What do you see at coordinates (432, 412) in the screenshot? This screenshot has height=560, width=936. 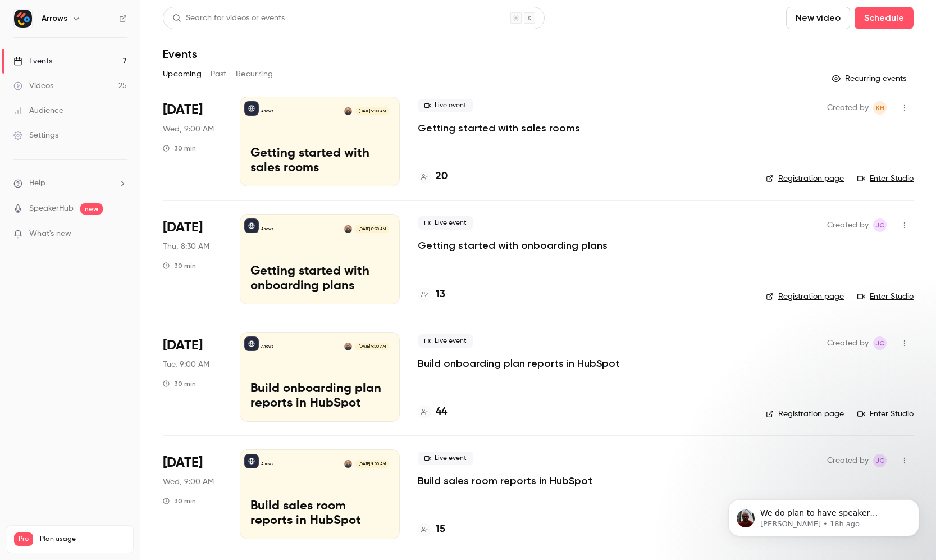 I see `a: 44` at bounding box center [432, 412].